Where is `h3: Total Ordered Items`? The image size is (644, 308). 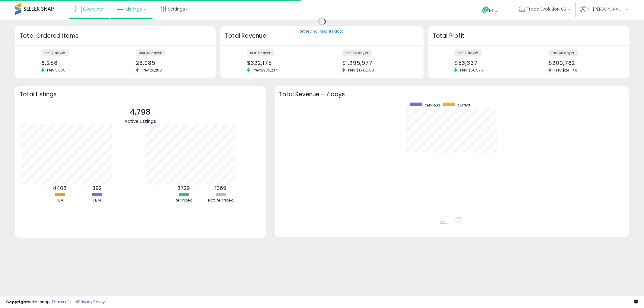
h3: Total Ordered Items is located at coordinates (115, 36).